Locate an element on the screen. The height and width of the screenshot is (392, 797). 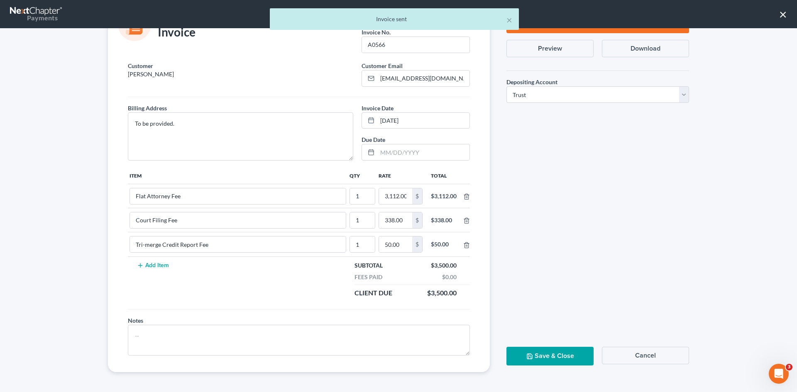
span: 3 is located at coordinates (789, 367).